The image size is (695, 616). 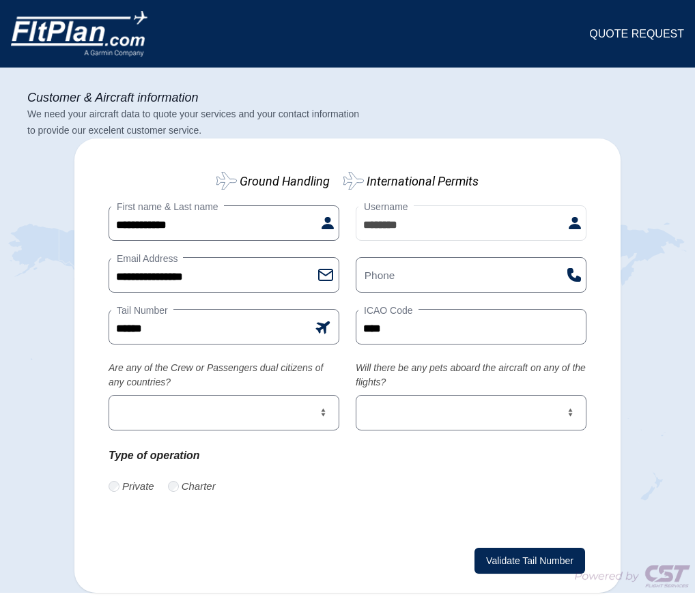 What do you see at coordinates (199, 487) in the screenshot?
I see `label: Charter` at bounding box center [199, 487].